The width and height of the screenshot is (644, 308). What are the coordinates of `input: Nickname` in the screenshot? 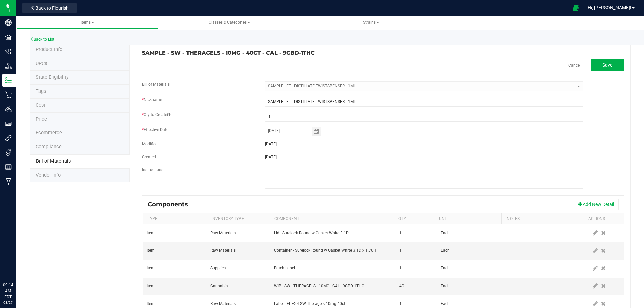 It's located at (424, 102).